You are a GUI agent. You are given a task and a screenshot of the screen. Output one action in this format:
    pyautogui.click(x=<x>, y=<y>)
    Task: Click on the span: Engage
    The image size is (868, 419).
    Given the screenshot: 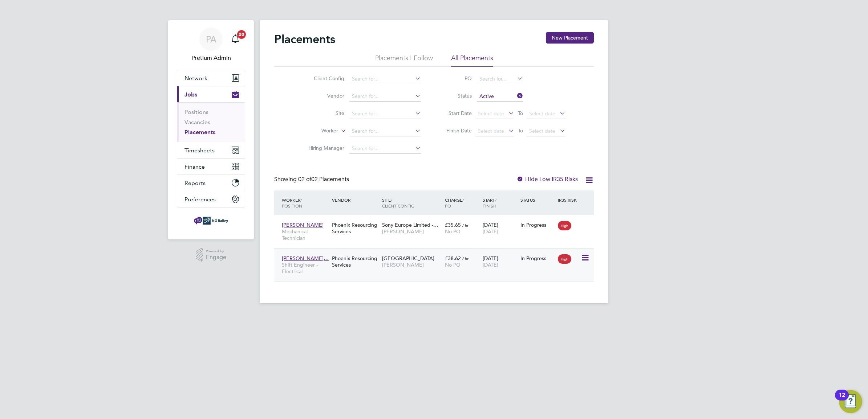 What is the action you would take?
    pyautogui.click(x=216, y=257)
    